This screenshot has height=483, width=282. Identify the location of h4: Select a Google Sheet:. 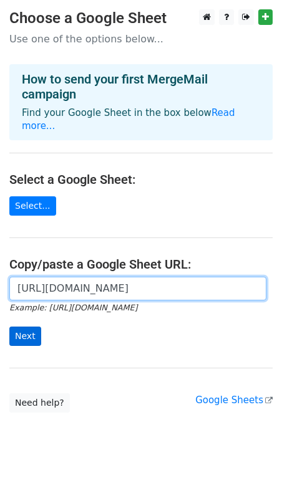
(141, 179).